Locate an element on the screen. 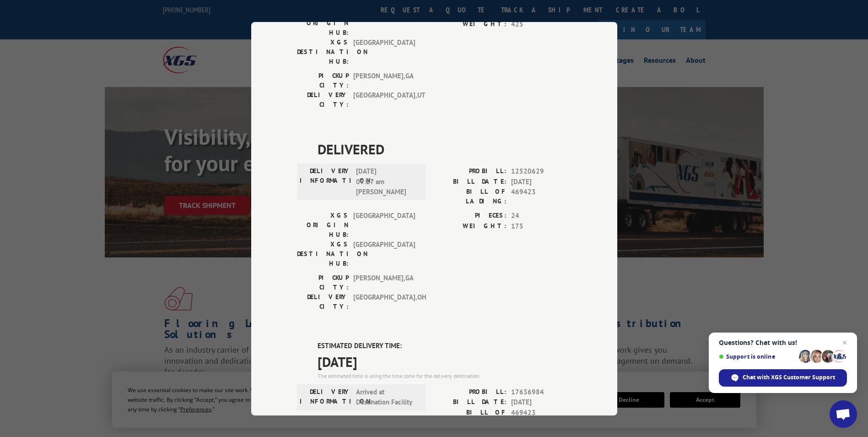 The image size is (868, 437). div: Chat with XGS Customer Support is located at coordinates (783, 378).